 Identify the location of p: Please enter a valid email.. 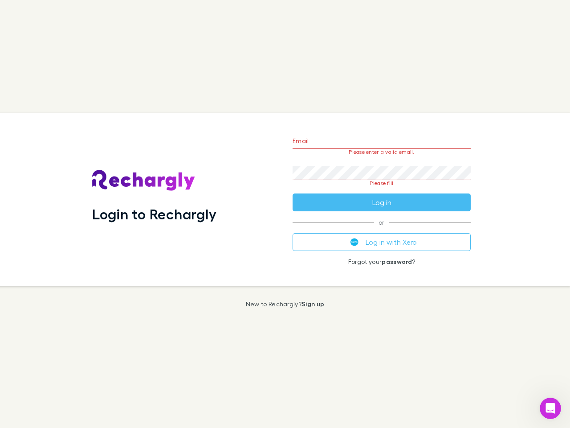
(382, 152).